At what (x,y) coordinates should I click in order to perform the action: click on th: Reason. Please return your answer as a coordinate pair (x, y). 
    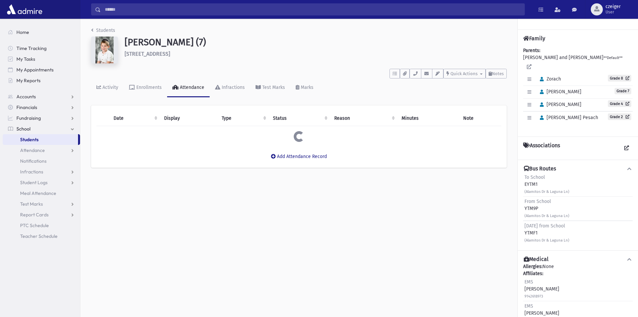
    Looking at the image, I should click on (364, 118).